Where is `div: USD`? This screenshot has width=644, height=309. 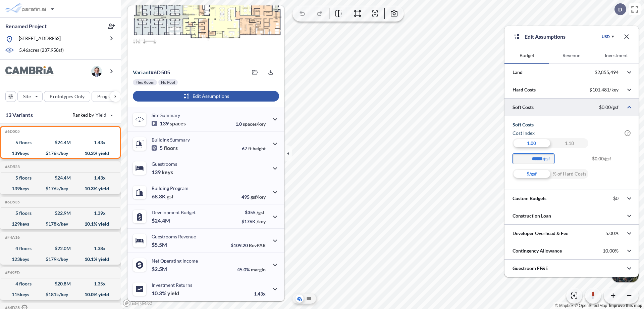
div: USD is located at coordinates (606, 36).